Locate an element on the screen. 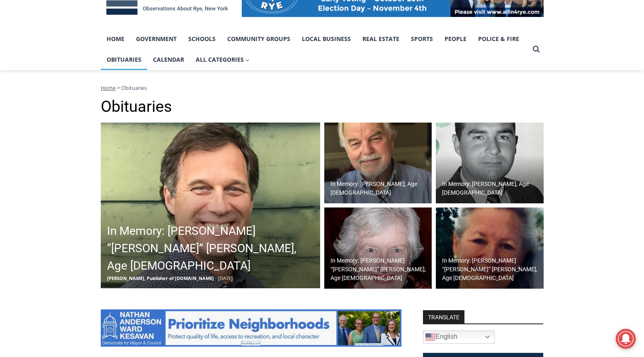 Image resolution: width=644 pixels, height=357 pixels. h1: Obituaries is located at coordinates (322, 107).